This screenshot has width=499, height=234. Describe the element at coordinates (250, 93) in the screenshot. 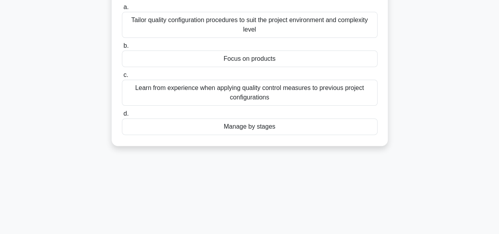

I see `div: Learn from experience when applying quality control measures to previous project configurations` at that location.